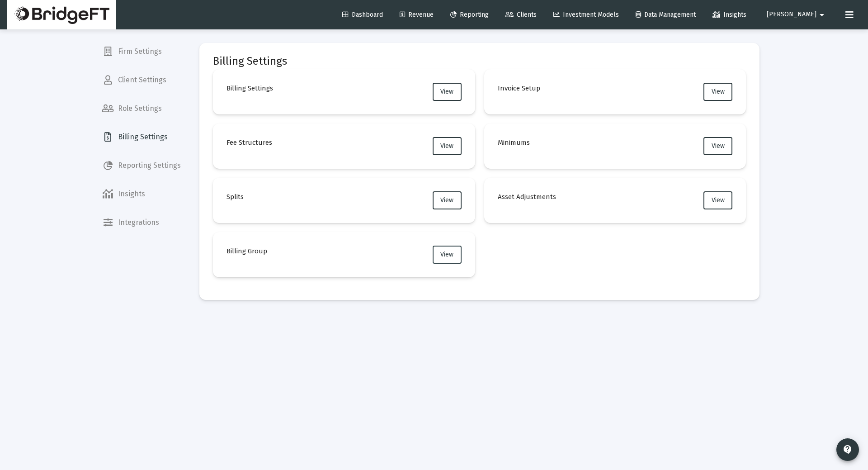  I want to click on h4: Billing Settings, so click(250, 88).